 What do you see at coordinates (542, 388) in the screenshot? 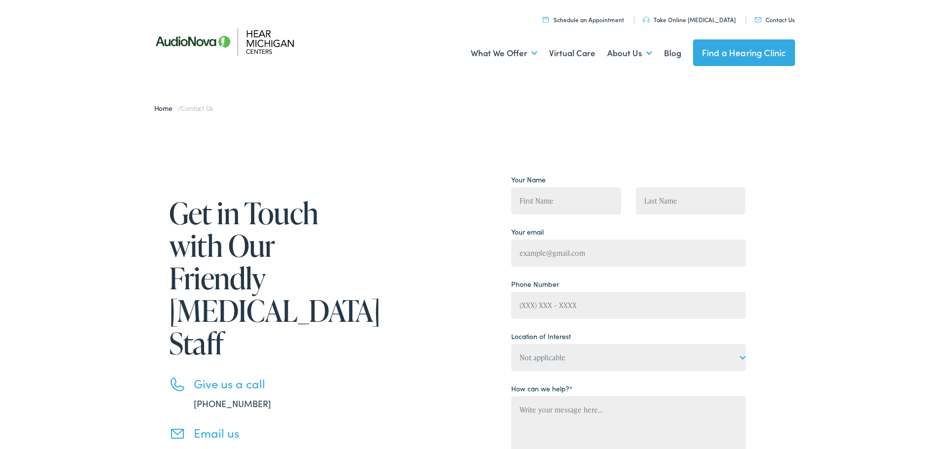
I see `label: How can we help?` at bounding box center [542, 388].